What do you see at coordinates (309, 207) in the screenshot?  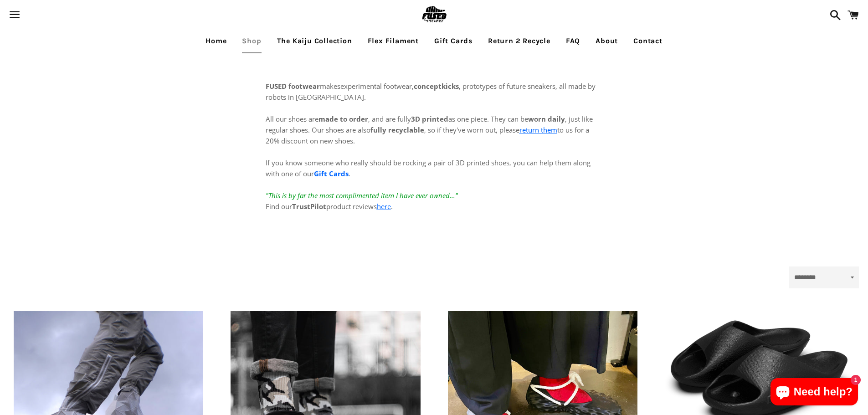 I see `strong: TrustPilot` at bounding box center [309, 207].